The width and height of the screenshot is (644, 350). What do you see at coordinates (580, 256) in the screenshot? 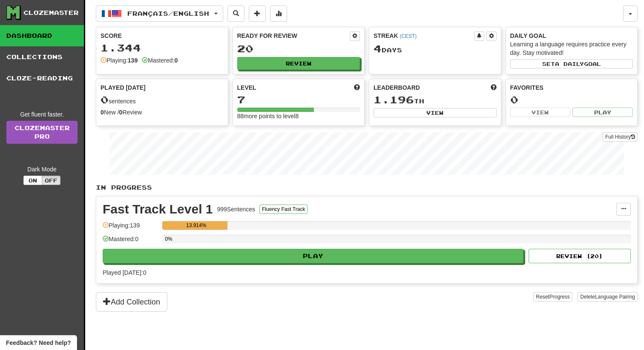
I see `button: Review (20)` at bounding box center [580, 256].